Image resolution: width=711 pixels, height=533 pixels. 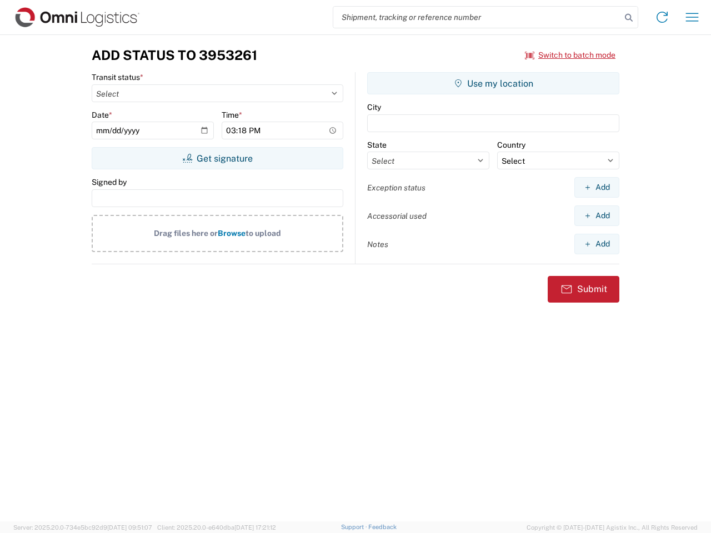 What do you see at coordinates (396, 216) in the screenshot?
I see `label: Accessorial used` at bounding box center [396, 216].